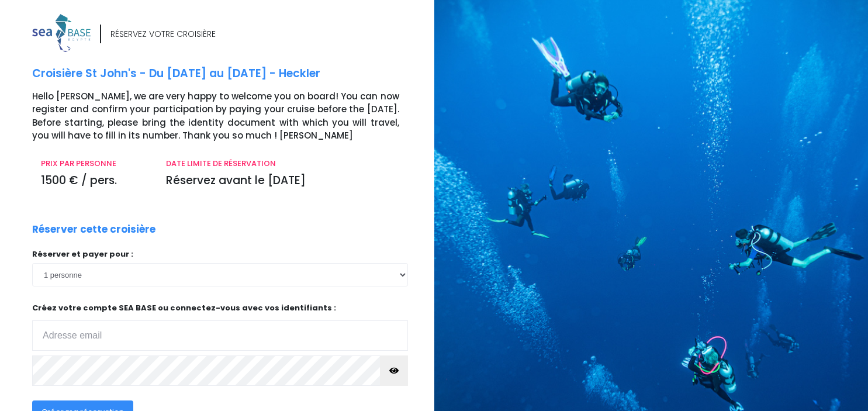 This screenshot has width=868, height=411. I want to click on p: Réserver cette croisière, so click(94, 229).